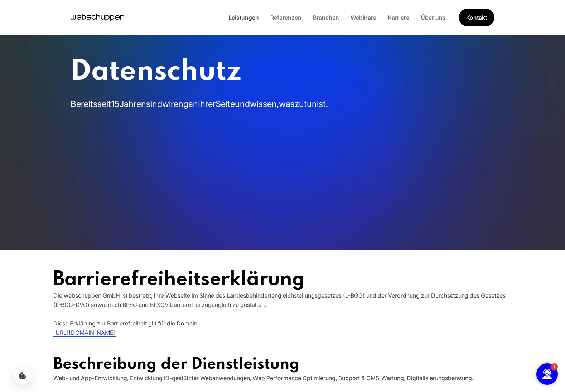 The image size is (565, 392). Describe the element at coordinates (207, 104) in the screenshot. I see `span: Ihrer` at that location.